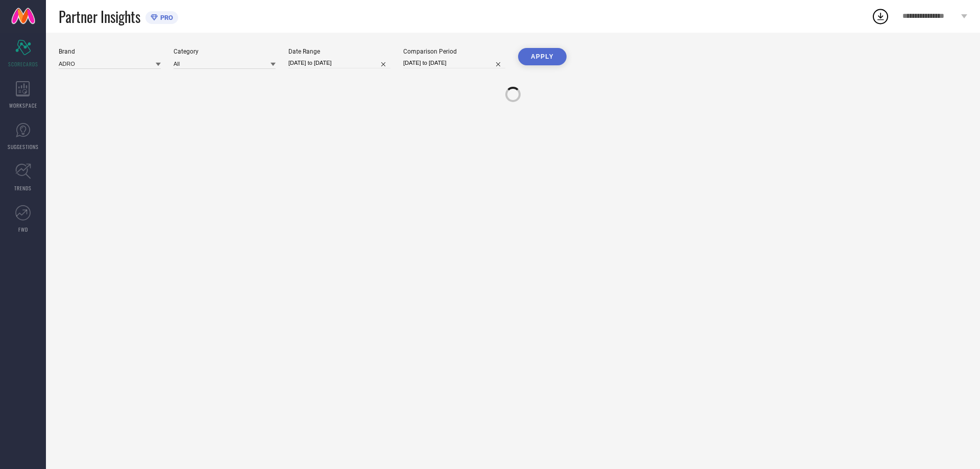 The width and height of the screenshot is (980, 469). Describe the element at coordinates (225, 51) in the screenshot. I see `div: Category` at that location.